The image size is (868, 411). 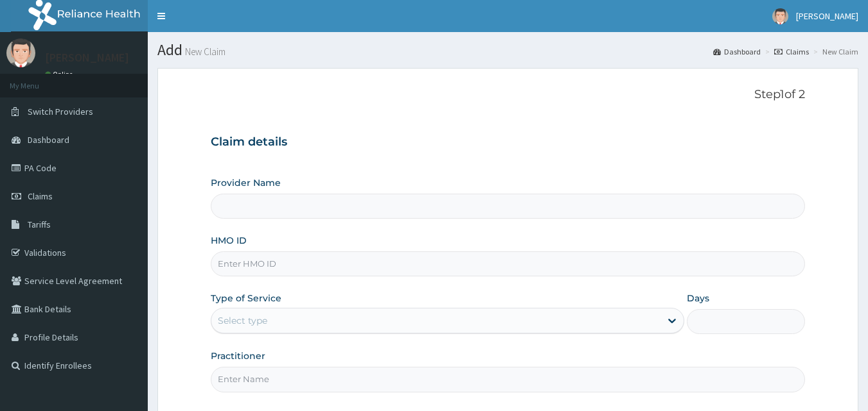 I want to click on input: Enter HMO ID, so click(x=508, y=264).